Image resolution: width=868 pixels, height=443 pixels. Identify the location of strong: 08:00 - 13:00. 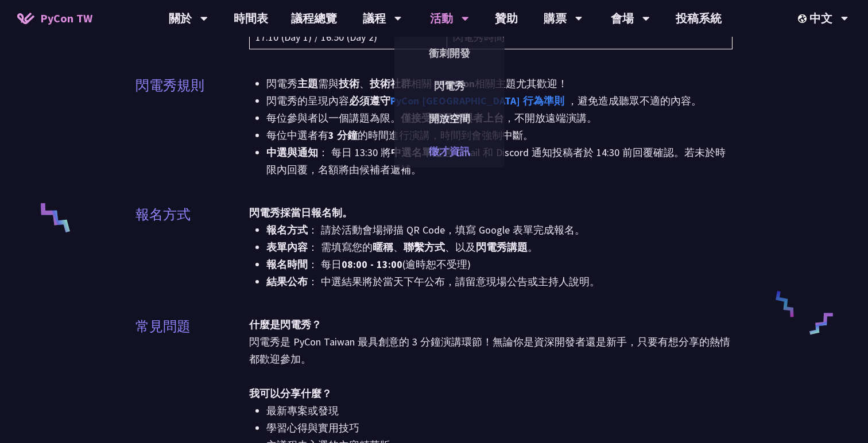
(372, 264).